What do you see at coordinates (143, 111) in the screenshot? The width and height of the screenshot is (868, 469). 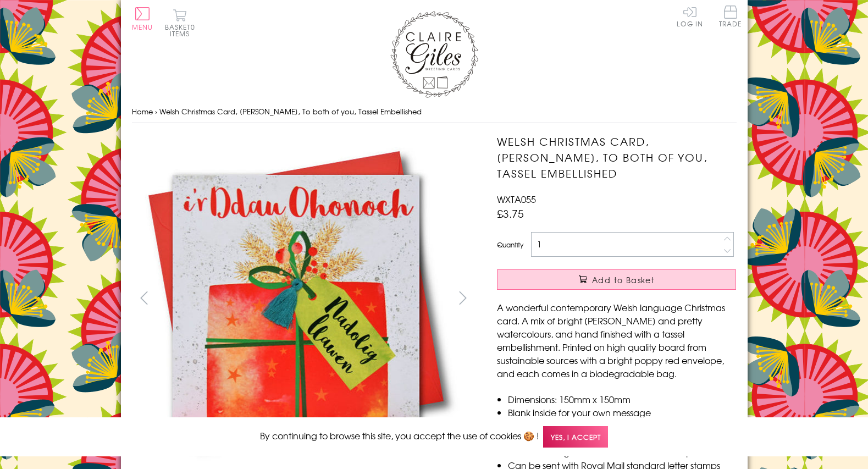 I see `a: Home` at bounding box center [143, 111].